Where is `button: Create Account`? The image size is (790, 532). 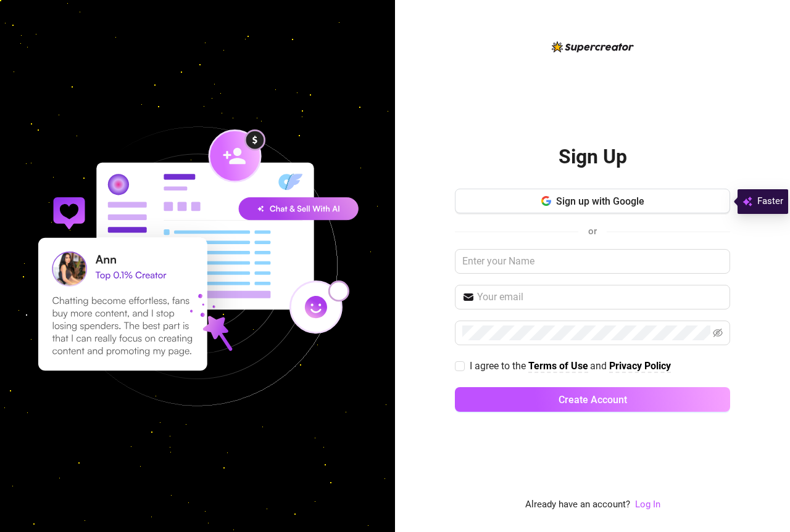 button: Create Account is located at coordinates (592, 400).